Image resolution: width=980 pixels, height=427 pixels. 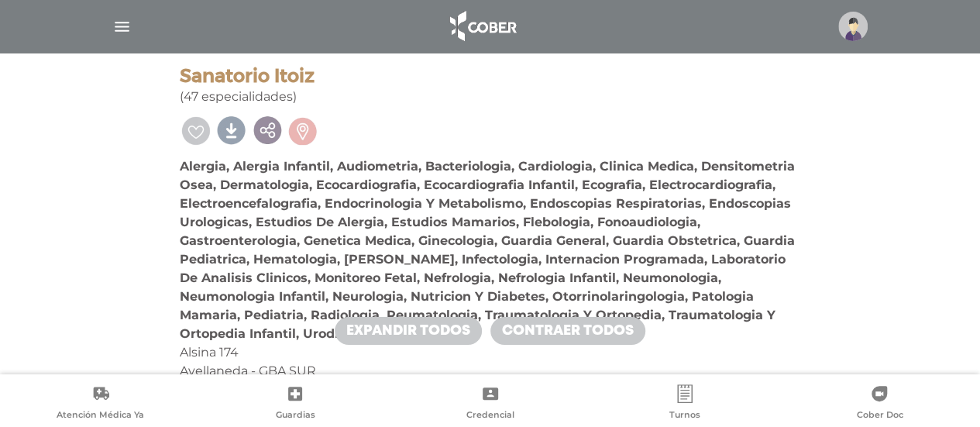 I want to click on img: Cober_menu-lines-white.svg, so click(x=122, y=27).